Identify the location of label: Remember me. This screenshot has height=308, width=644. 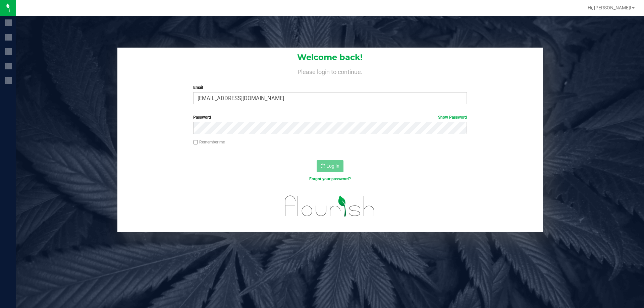
(209, 142).